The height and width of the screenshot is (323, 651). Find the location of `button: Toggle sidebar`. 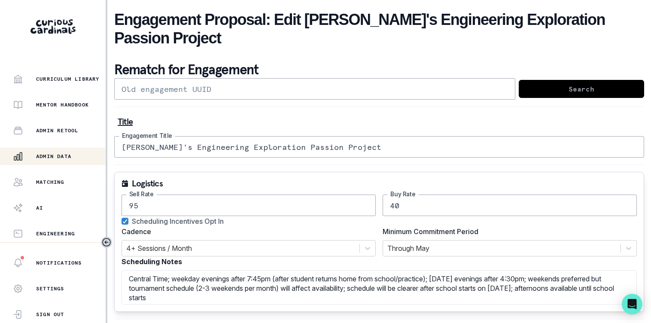

button: Toggle sidebar is located at coordinates (106, 242).